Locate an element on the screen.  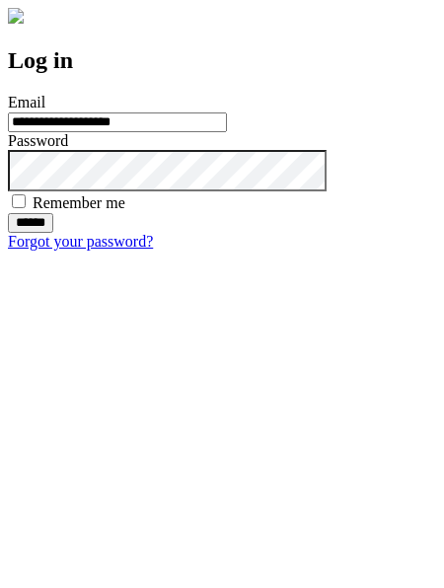
label: Email is located at coordinates (27, 102).